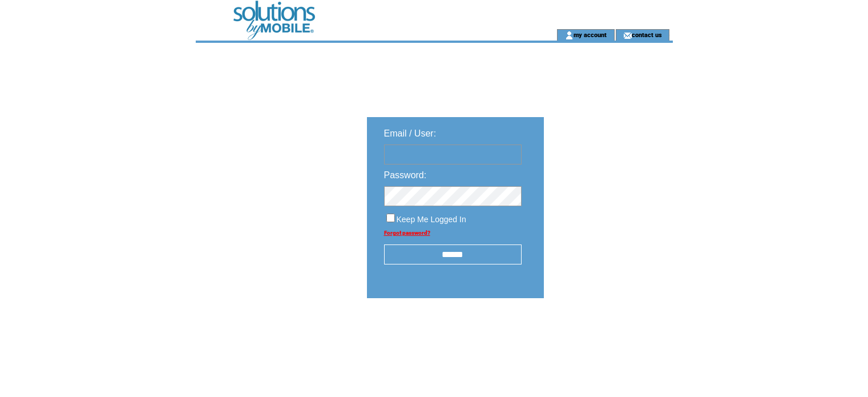 This screenshot has height=397, width=868. What do you see at coordinates (605, 333) in the screenshot?
I see `img: transparent.png` at bounding box center [605, 333].